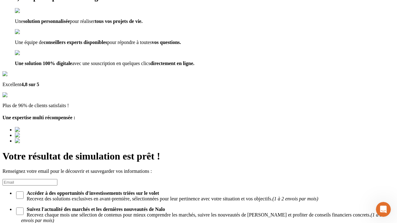 This screenshot has height=223, width=397. Describe the element at coordinates (19, 21) in the screenshot. I see `span: Une` at that location.